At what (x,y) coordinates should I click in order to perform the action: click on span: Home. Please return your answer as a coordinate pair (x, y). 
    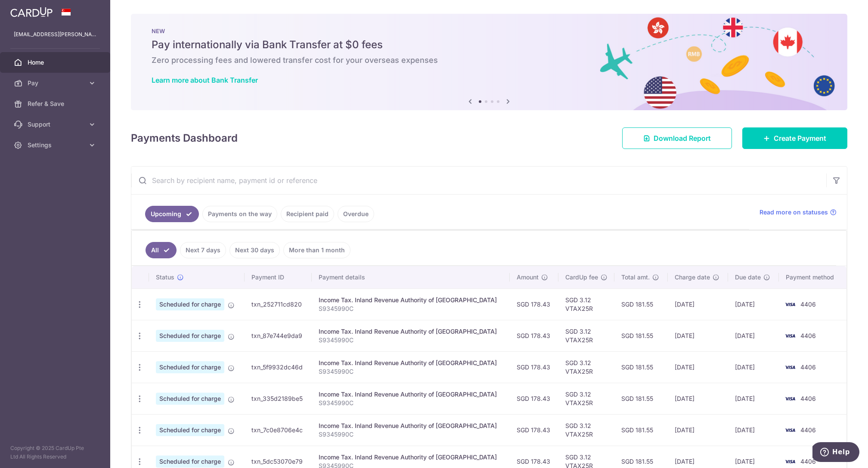
    Looking at the image, I should click on (56, 62).